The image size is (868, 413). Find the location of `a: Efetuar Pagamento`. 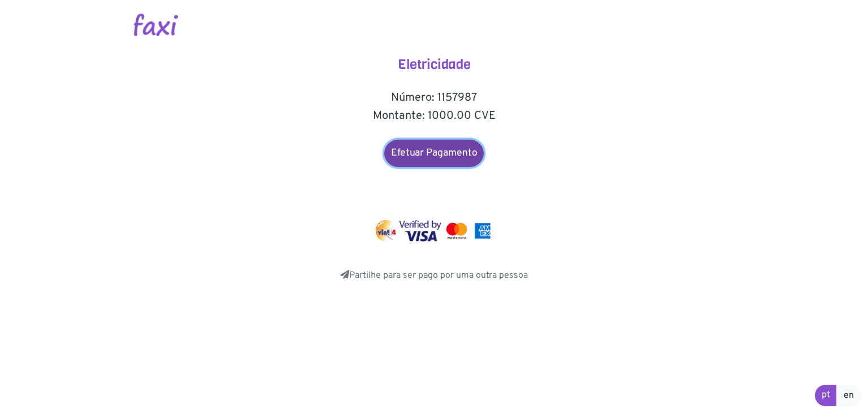

a: Efetuar Pagamento is located at coordinates (434, 153).